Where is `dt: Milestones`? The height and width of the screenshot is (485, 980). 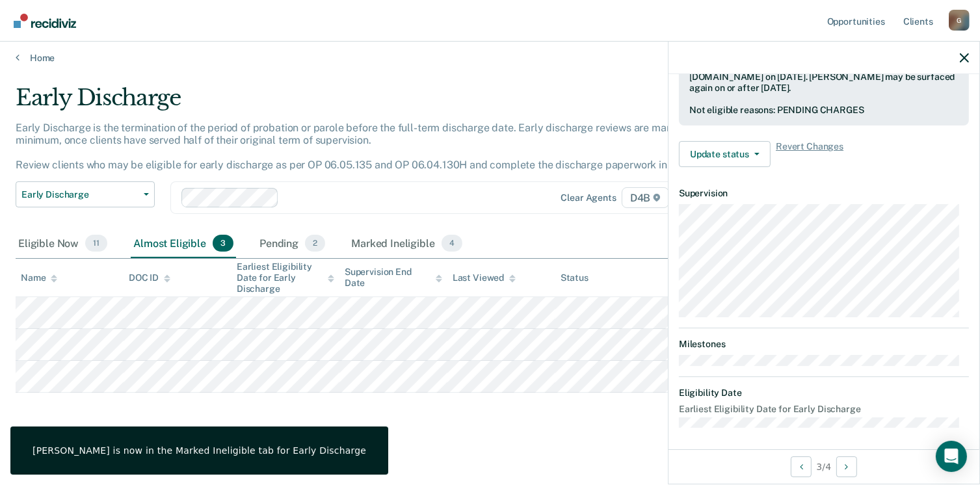
dt: Milestones is located at coordinates (823, 344).